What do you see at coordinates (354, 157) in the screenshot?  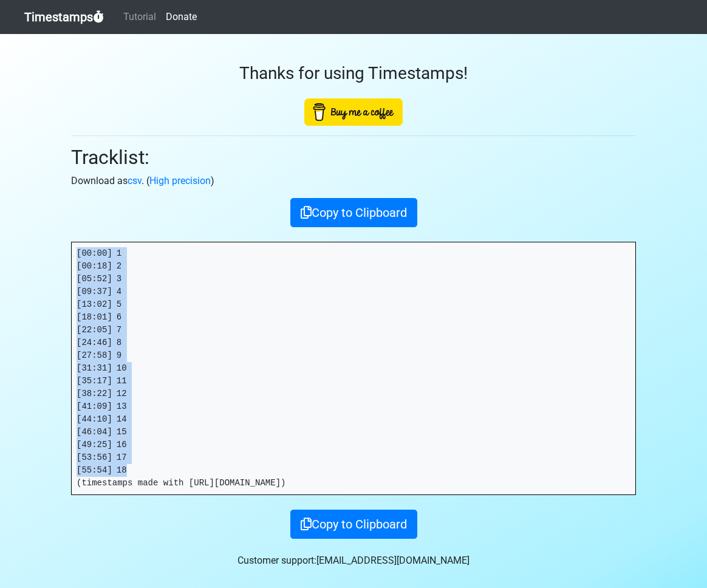 I see `h2: Tracklist:` at bounding box center [354, 157].